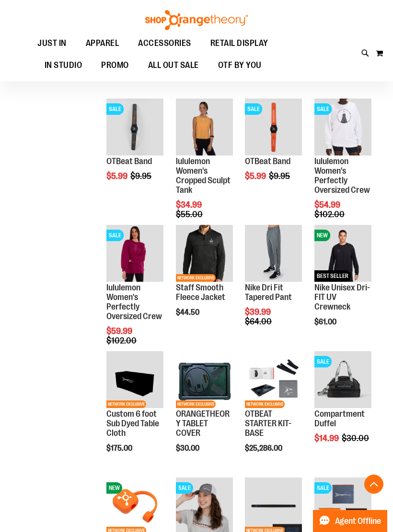 This screenshot has width=393, height=532. Describe the element at coordinates (326, 322) in the screenshot. I see `span: $61.00` at that location.